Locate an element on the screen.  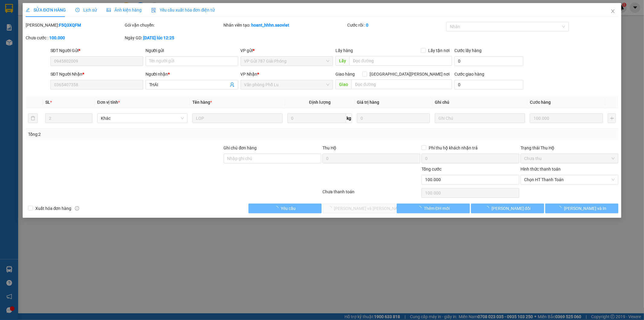
div: Người gửi is located at coordinates (192, 51).